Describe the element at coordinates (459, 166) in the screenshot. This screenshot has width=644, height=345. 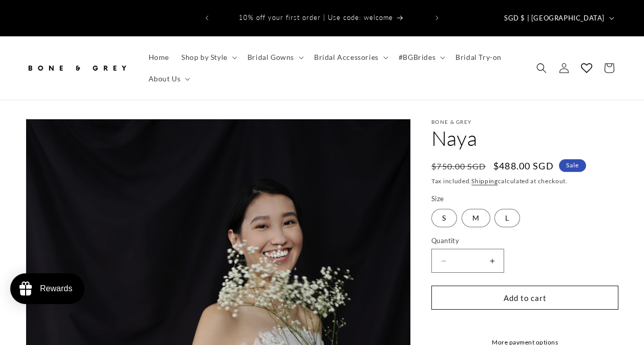
I see `s: $750.00 SGD` at that location.